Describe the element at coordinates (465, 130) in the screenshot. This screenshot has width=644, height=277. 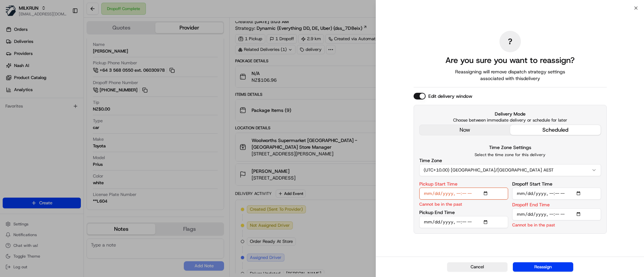
I see `button: now` at that location.